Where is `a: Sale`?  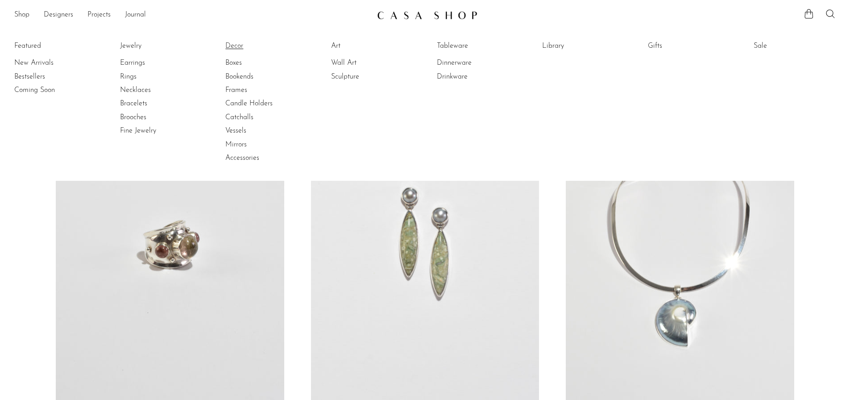 a: Sale is located at coordinates (787, 46).